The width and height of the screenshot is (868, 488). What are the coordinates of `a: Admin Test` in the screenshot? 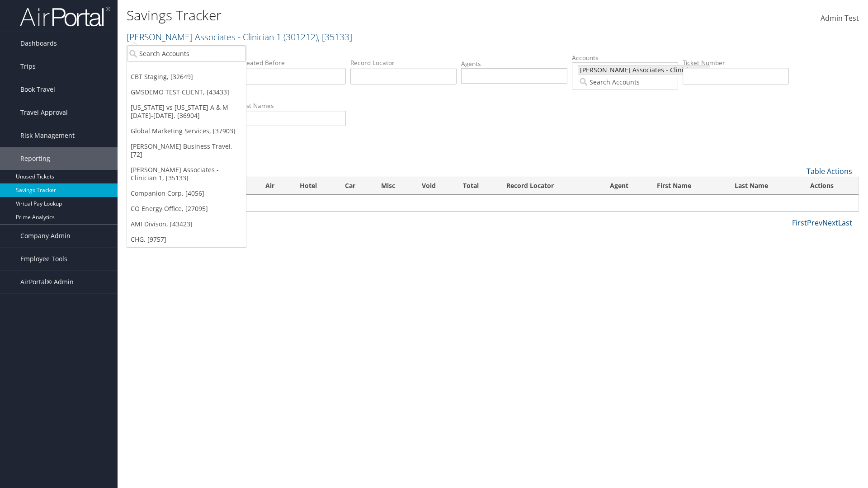 It's located at (839, 19).